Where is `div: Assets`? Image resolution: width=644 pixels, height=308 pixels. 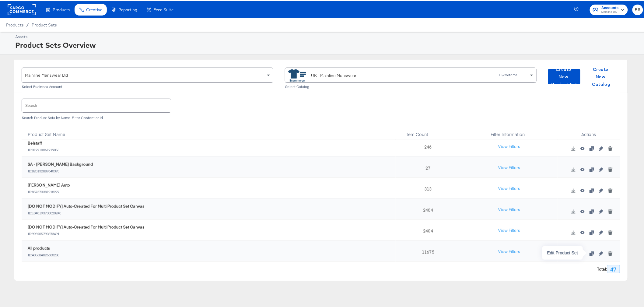
div: Assets is located at coordinates (329, 35).